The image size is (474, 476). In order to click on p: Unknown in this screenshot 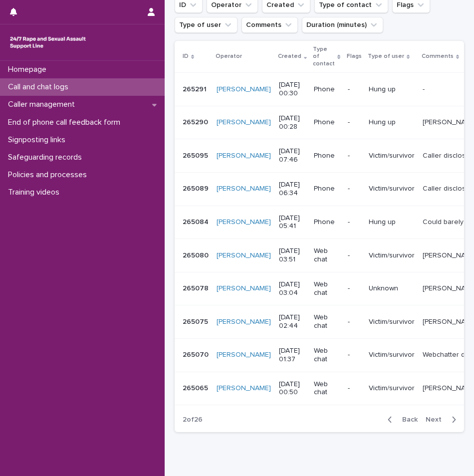, I will do `click(392, 288)`.